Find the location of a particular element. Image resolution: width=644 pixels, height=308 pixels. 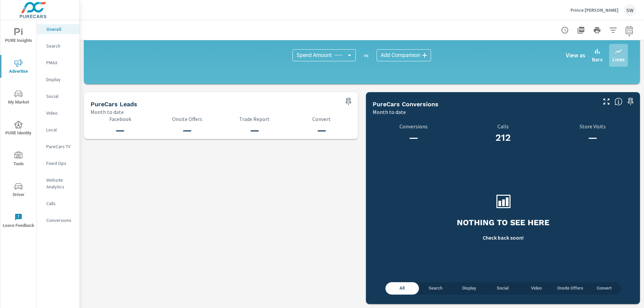

button: Select Date Range is located at coordinates (629, 30).